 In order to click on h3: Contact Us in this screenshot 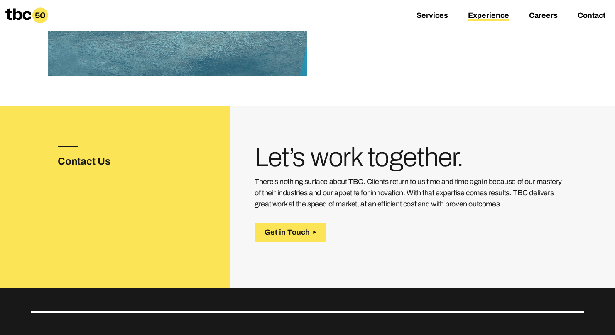, I will do `click(98, 161)`.